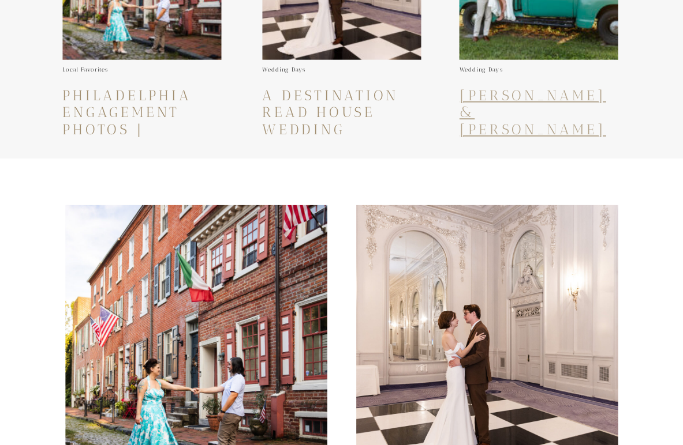 The width and height of the screenshot is (683, 445). Describe the element at coordinates (85, 70) in the screenshot. I see `a: Local Favorites` at that location.